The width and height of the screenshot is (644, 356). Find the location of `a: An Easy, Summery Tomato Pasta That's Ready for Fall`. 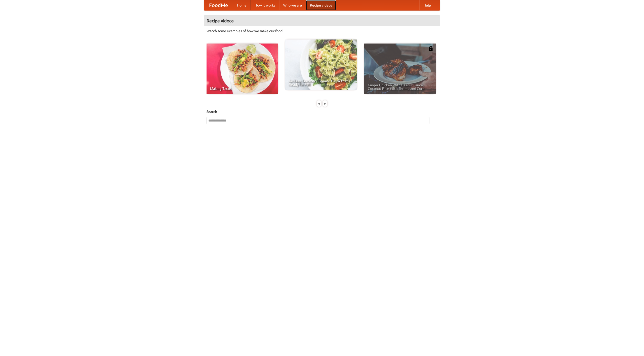

a: An Easy, Summery Tomato Pasta That's Ready for Fall is located at coordinates (321, 65).